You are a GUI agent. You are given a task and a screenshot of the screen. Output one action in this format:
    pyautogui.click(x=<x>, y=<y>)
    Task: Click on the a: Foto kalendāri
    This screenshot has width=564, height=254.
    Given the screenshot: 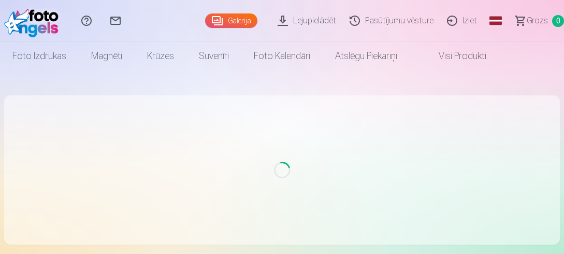 What is the action you would take?
    pyautogui.click(x=282, y=56)
    